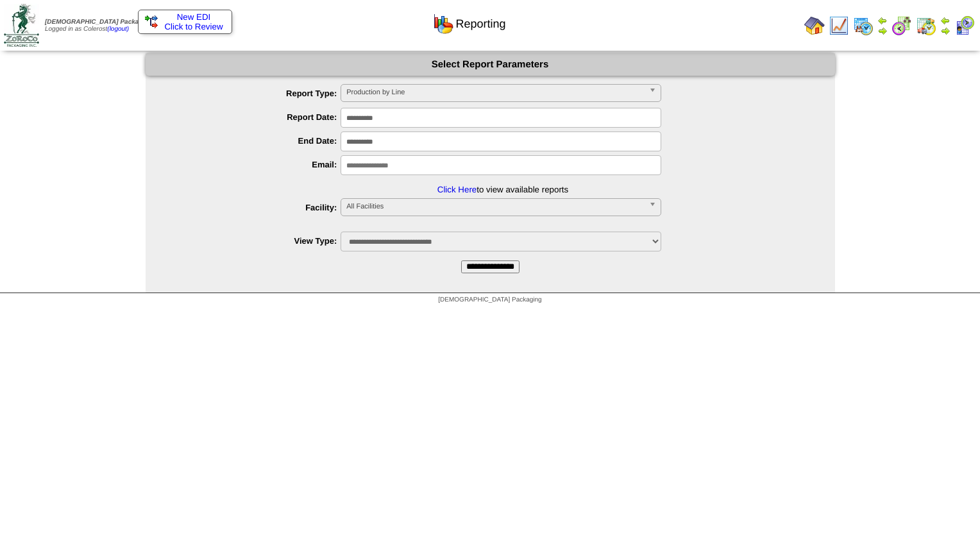 The height and width of the screenshot is (535, 980). I want to click on span: Click to Review, so click(185, 26).